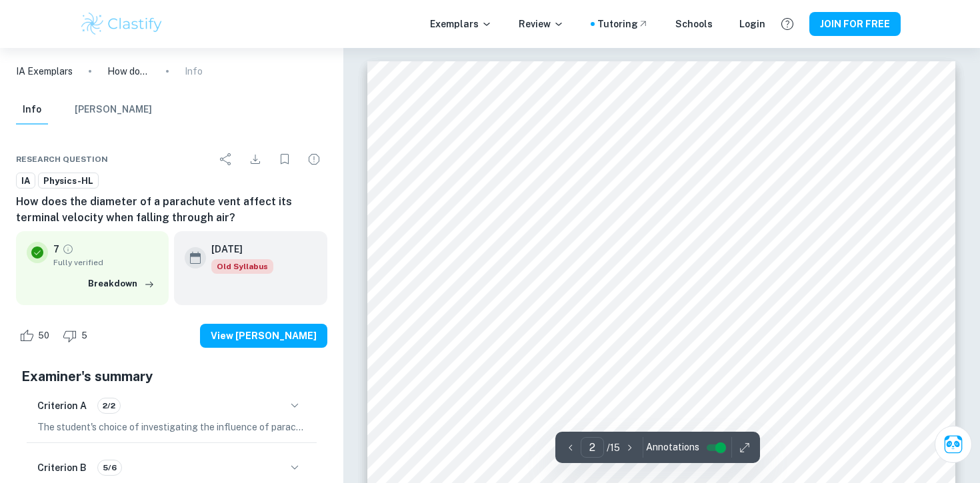 The image size is (980, 483). I want to click on div: Share, so click(226, 160).